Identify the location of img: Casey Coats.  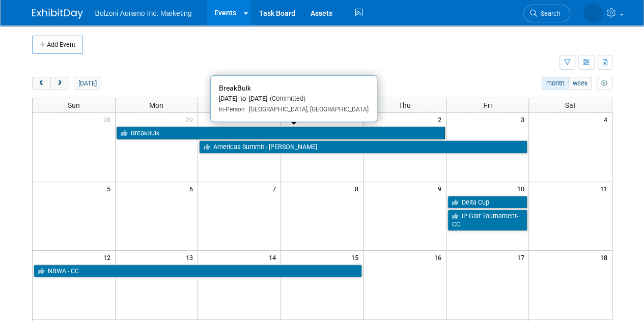
(593, 13).